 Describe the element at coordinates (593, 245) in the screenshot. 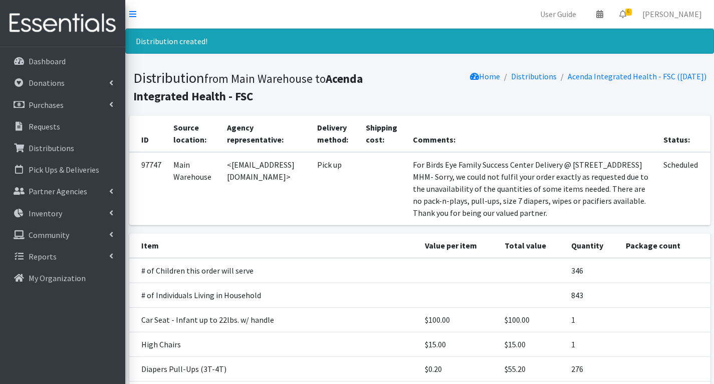

I see `th: Quantity` at that location.